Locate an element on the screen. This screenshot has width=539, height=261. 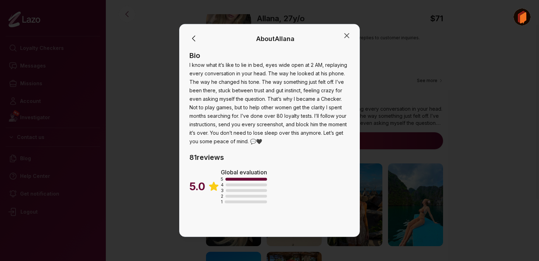
p: Global evaluation is located at coordinates (244, 172).